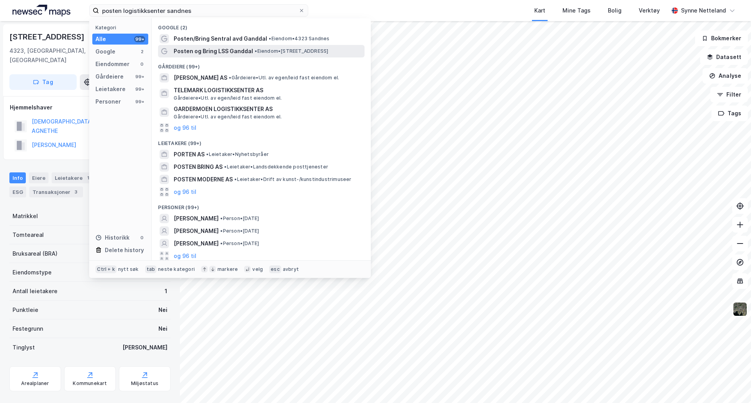 The width and height of the screenshot is (751, 403). Describe the element at coordinates (106, 270) in the screenshot. I see `div: Ctrl + k` at that location.